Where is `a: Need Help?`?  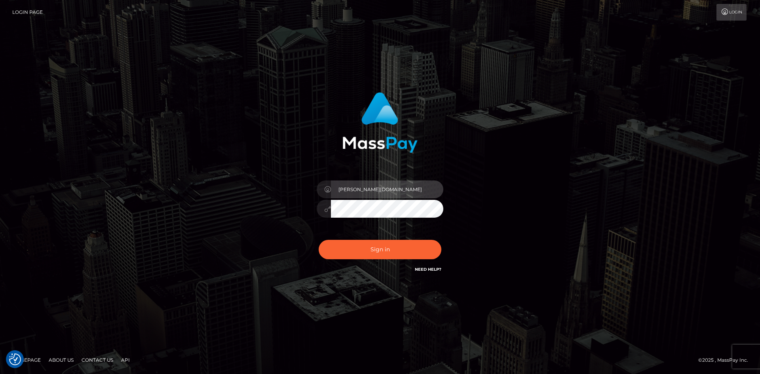
a: Need Help? is located at coordinates (428, 269).